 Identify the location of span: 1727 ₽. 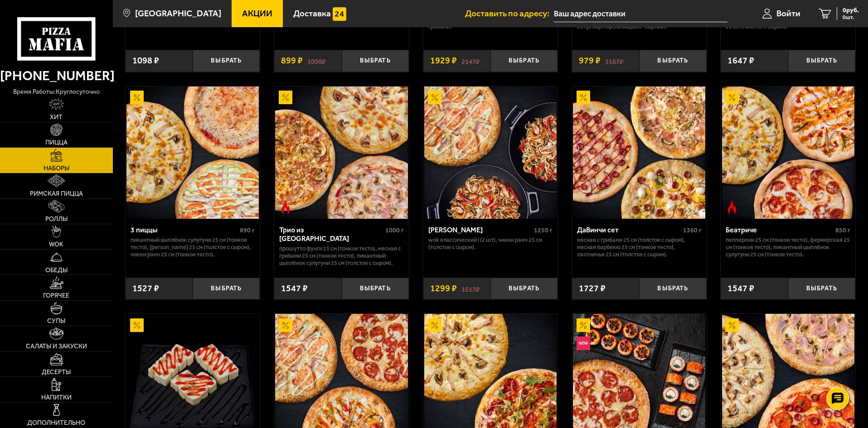
(592, 288).